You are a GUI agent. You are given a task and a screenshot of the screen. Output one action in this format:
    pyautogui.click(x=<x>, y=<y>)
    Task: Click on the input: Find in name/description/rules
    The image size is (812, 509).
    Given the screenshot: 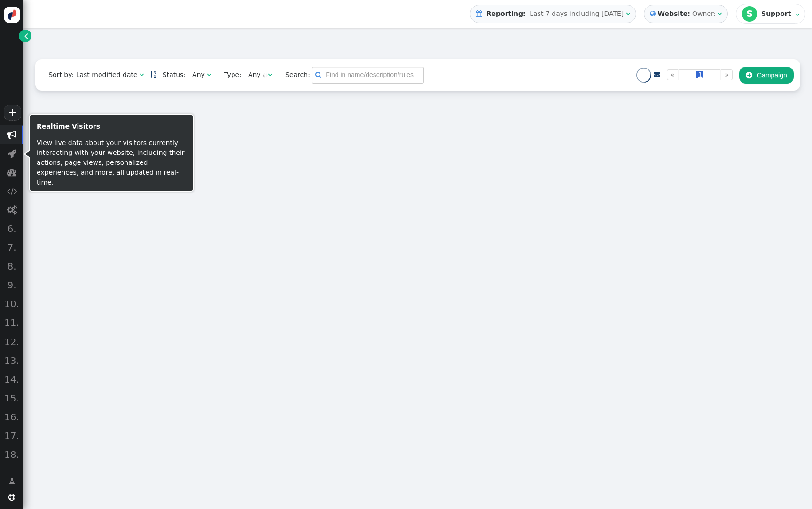 What is the action you would take?
    pyautogui.click(x=368, y=75)
    